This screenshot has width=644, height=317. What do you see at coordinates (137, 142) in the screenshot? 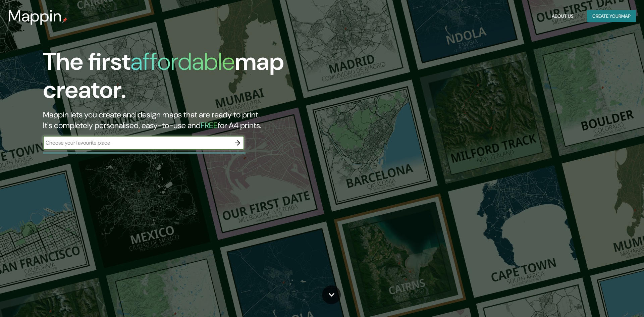
I see `input: Choose your favourite place` at bounding box center [137, 142].